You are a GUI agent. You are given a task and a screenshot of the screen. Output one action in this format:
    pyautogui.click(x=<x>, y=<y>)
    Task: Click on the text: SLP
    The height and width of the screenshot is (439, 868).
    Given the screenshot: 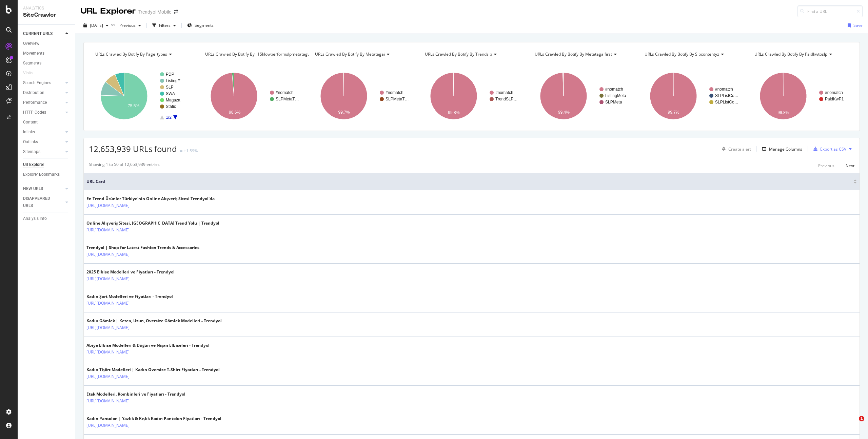 What is the action you would take?
    pyautogui.click(x=170, y=87)
    